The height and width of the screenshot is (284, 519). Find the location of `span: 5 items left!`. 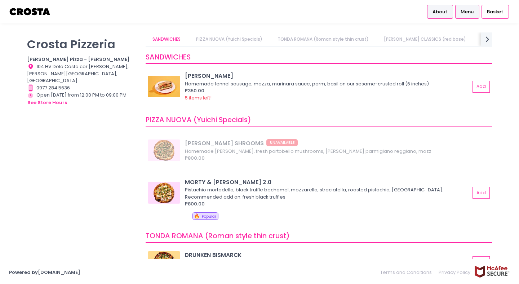

span: 5 items left! is located at coordinates (198, 98).